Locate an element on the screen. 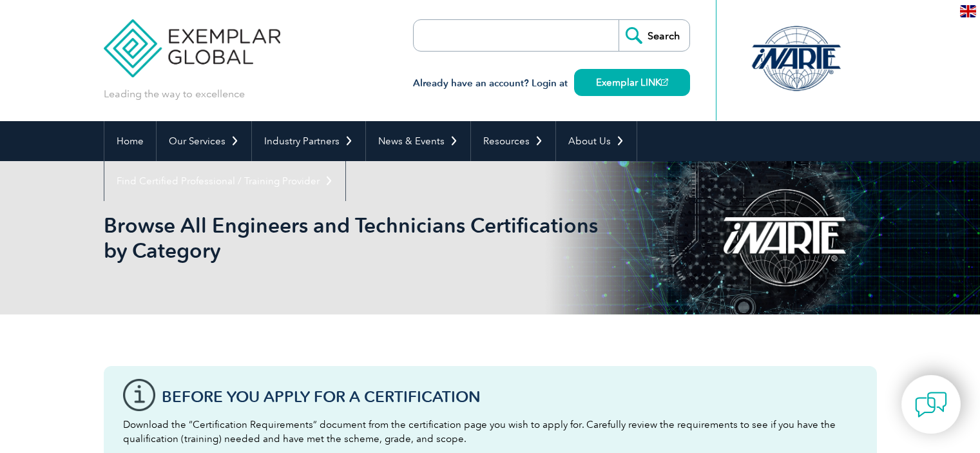 The width and height of the screenshot is (980, 453). img: contact-chat.png is located at coordinates (931, 405).